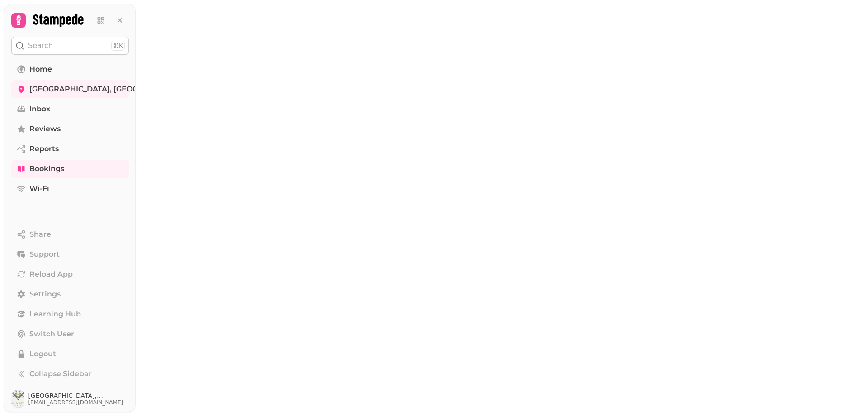 Image resolution: width=868 pixels, height=416 pixels. Describe the element at coordinates (70, 169) in the screenshot. I see `a: Bookings` at that location.